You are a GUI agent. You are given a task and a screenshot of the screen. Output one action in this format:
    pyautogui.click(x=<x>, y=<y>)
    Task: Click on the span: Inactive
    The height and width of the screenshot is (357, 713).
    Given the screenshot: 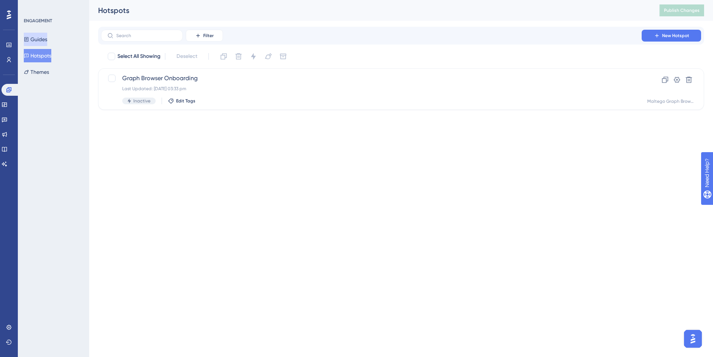 What is the action you would take?
    pyautogui.click(x=142, y=101)
    